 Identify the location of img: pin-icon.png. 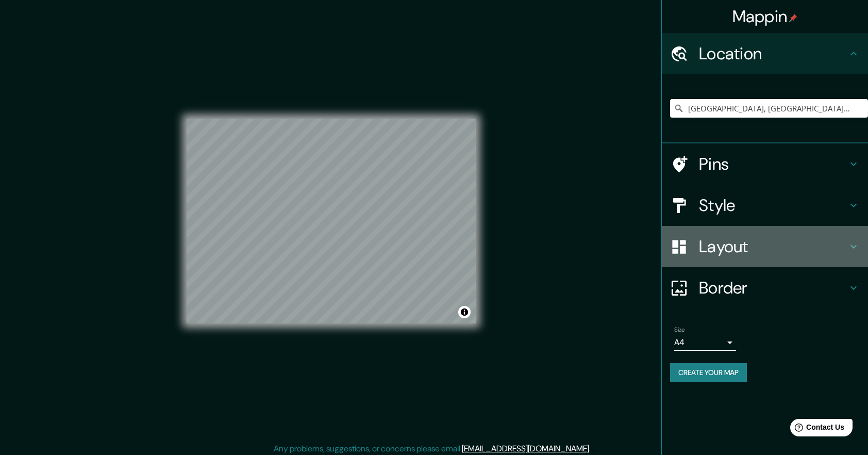
(794, 18).